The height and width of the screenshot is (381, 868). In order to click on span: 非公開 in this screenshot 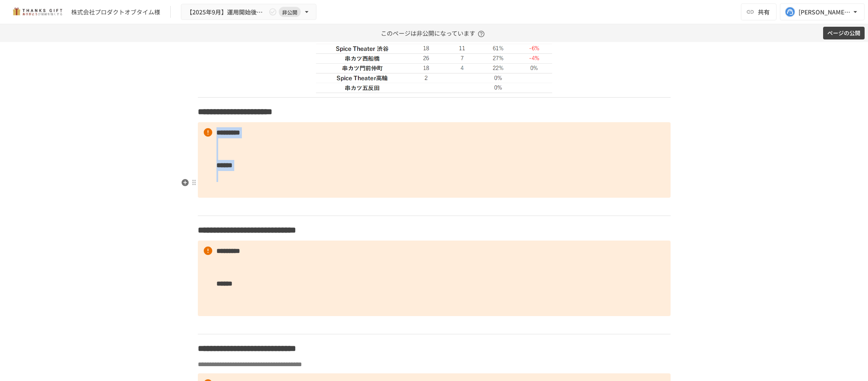, I will do `click(290, 12)`.